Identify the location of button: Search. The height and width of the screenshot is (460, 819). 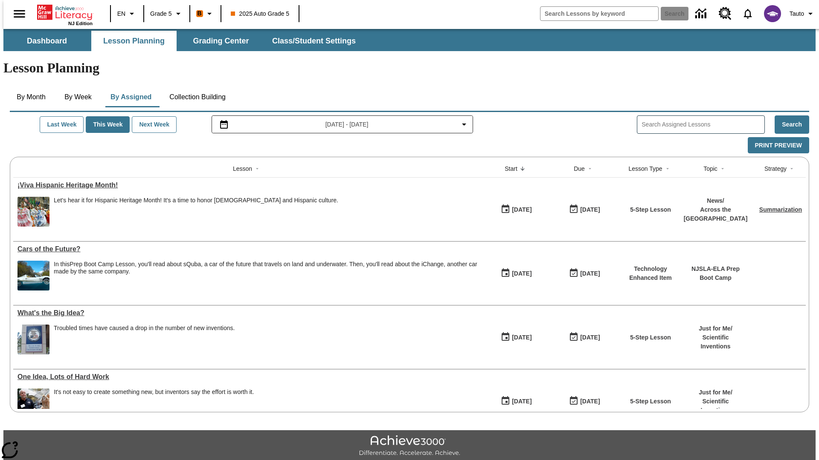
(791, 124).